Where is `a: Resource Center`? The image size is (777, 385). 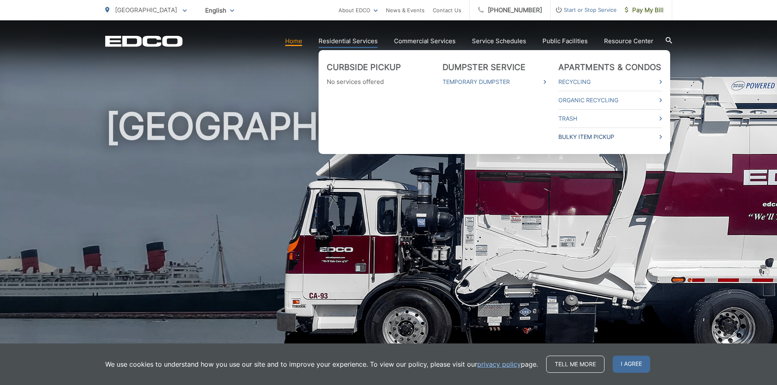
a: Resource Center is located at coordinates (628, 41).